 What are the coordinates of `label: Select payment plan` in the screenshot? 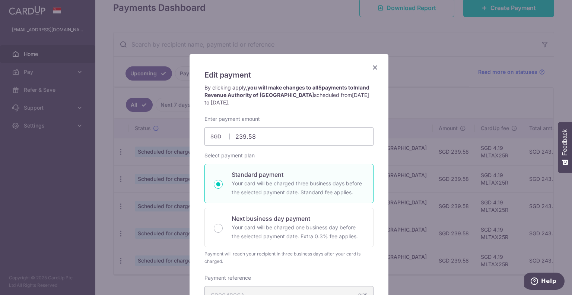 It's located at (229, 155).